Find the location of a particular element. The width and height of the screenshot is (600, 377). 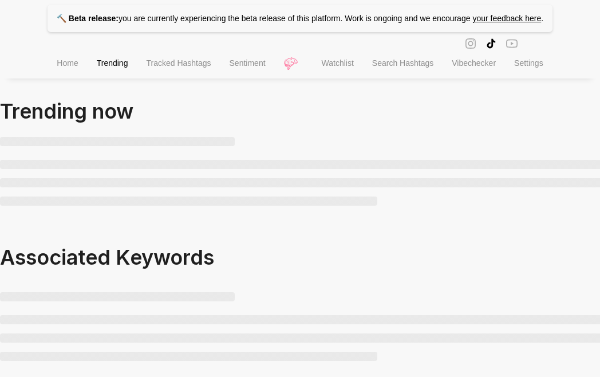

p: you are currently experiencing the beta release of this platform. Work is ongoing and we encourage . is located at coordinates (300, 18).